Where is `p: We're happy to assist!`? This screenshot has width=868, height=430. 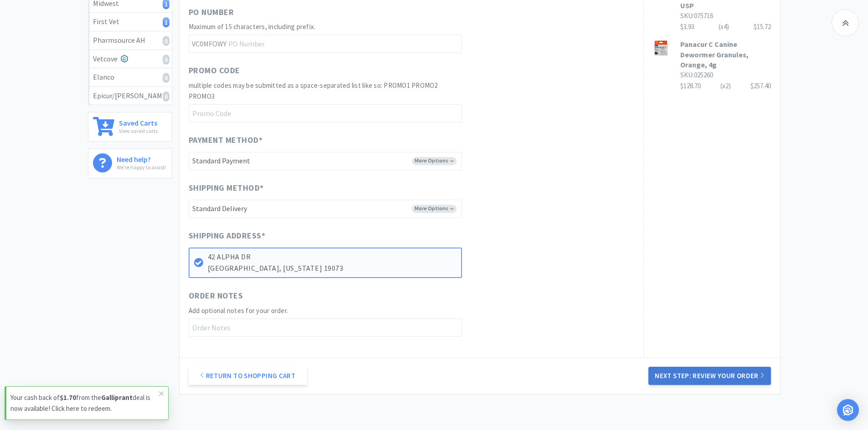 p: We're happy to assist! is located at coordinates (141, 167).